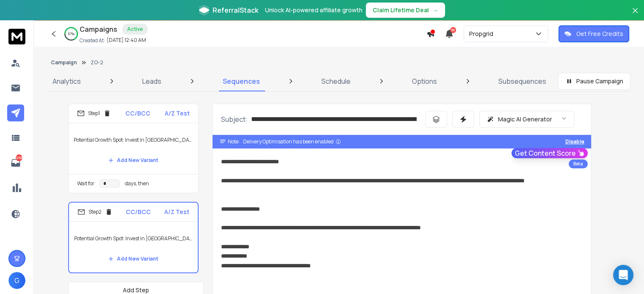 Image resolution: width=644 pixels, height=294 pixels. Describe the element at coordinates (425, 82) in the screenshot. I see `a: Options` at that location.